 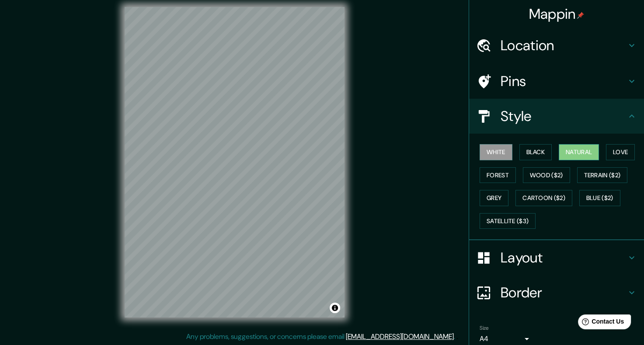 What do you see at coordinates (557, 258) in the screenshot?
I see `div: Layout` at bounding box center [557, 258].